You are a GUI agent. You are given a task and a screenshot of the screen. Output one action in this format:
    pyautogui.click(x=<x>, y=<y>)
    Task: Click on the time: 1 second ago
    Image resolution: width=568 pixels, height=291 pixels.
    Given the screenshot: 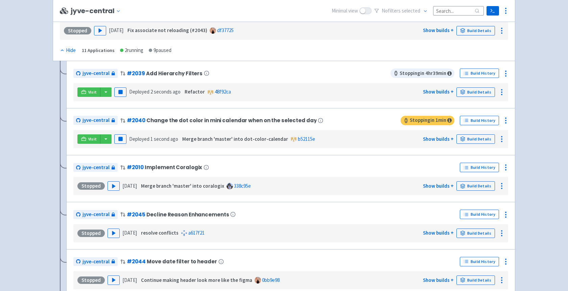 What is the action you would take?
    pyautogui.click(x=164, y=139)
    